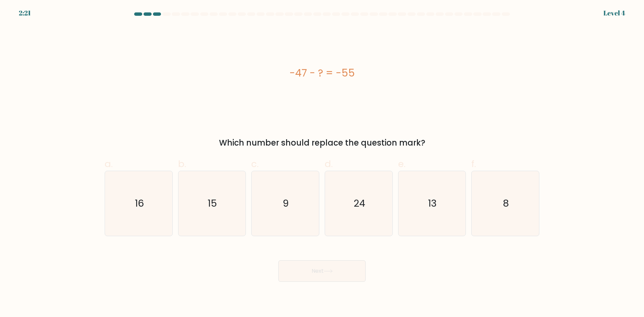  What do you see at coordinates (359, 203) in the screenshot?
I see `text: 24` at bounding box center [359, 203].